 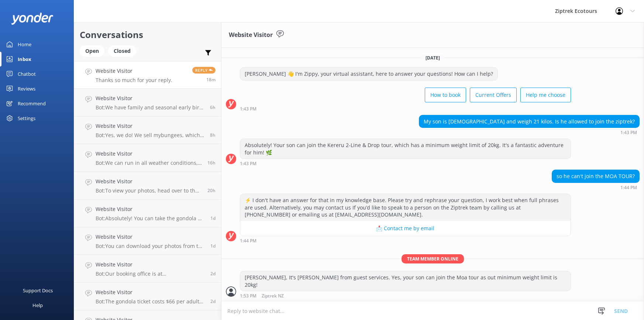 What do you see at coordinates (25, 44) in the screenshot?
I see `div: Home` at bounding box center [25, 44].